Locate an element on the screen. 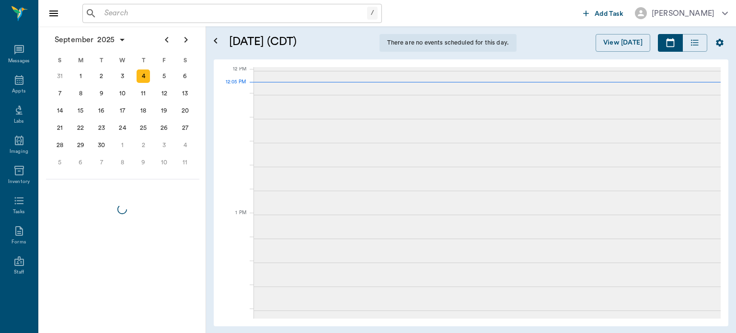 Image resolution: width=736 pixels, height=333 pixels. div: Imaging is located at coordinates (19, 151).